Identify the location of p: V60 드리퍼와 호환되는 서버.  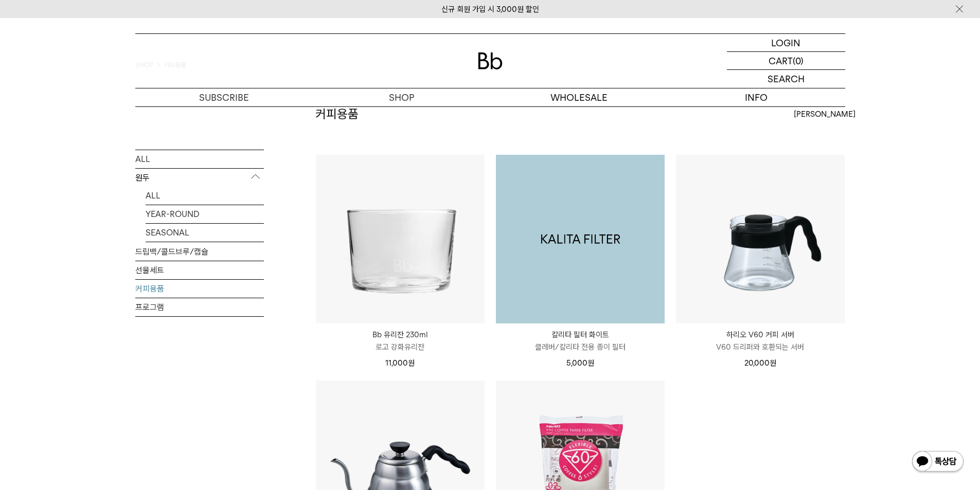
(761, 347).